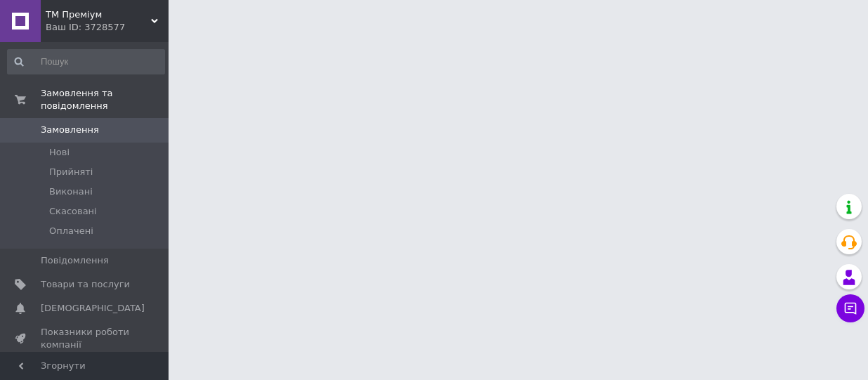 Image resolution: width=868 pixels, height=380 pixels. What do you see at coordinates (71, 231) in the screenshot?
I see `span: Оплачені` at bounding box center [71, 231].